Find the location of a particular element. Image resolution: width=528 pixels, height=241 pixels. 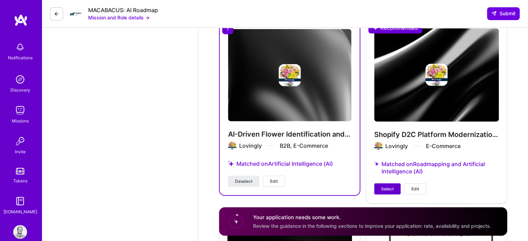

img: User Avatar is located at coordinates (20, 232).